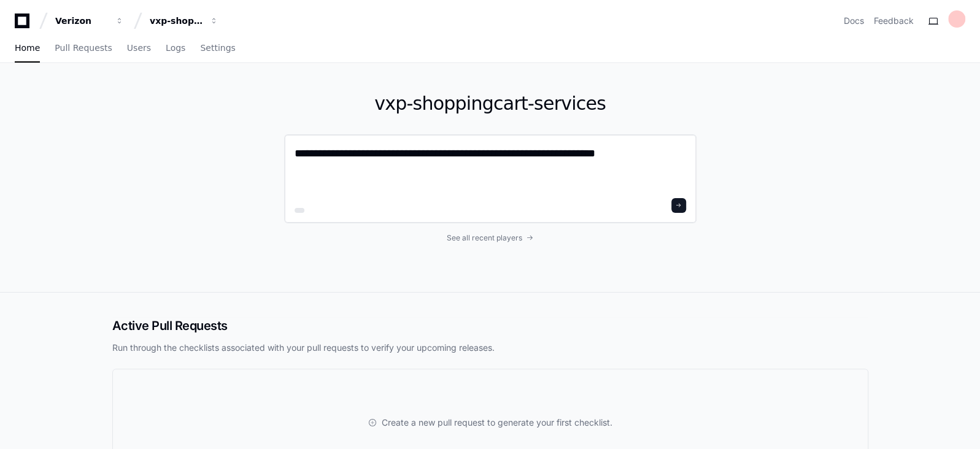 The height and width of the screenshot is (449, 980). I want to click on button: Verizon, so click(90, 21).